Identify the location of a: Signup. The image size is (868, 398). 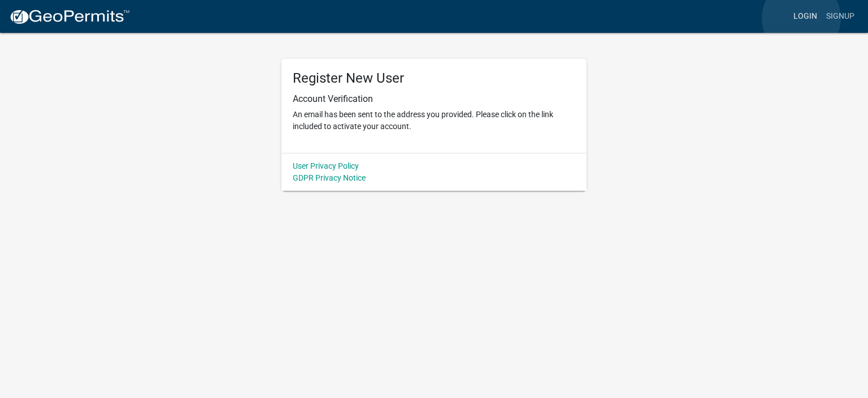
(841, 16).